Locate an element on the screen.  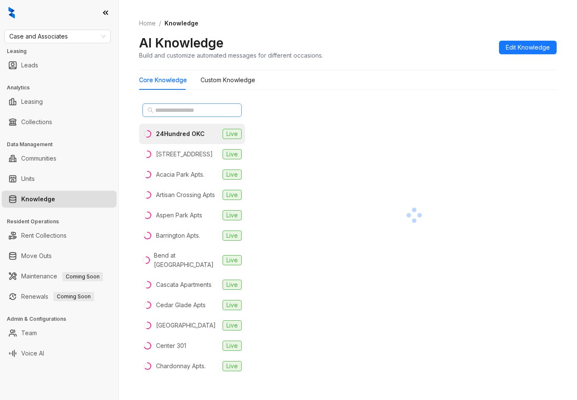
li: Maintenance is located at coordinates (59, 276).